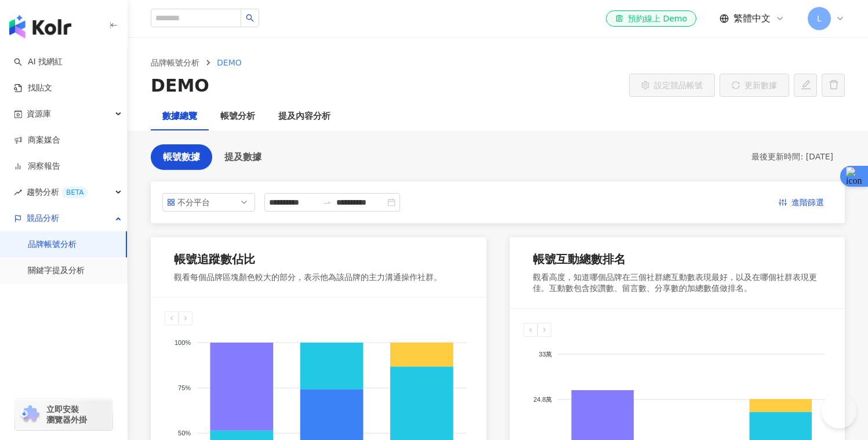 The height and width of the screenshot is (440, 868). What do you see at coordinates (755, 85) in the screenshot?
I see `button: 更新數據` at bounding box center [755, 85].